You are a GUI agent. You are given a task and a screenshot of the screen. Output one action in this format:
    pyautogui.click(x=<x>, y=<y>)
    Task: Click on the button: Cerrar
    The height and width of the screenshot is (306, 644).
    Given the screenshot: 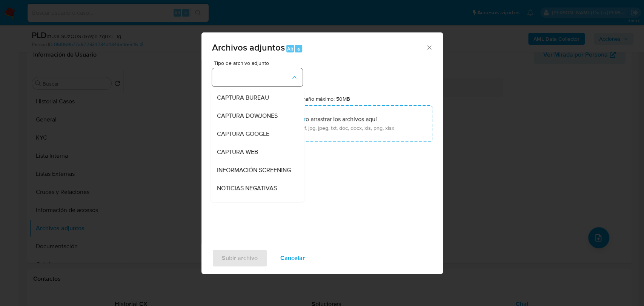 What is the action you would take?
    pyautogui.click(x=429, y=47)
    